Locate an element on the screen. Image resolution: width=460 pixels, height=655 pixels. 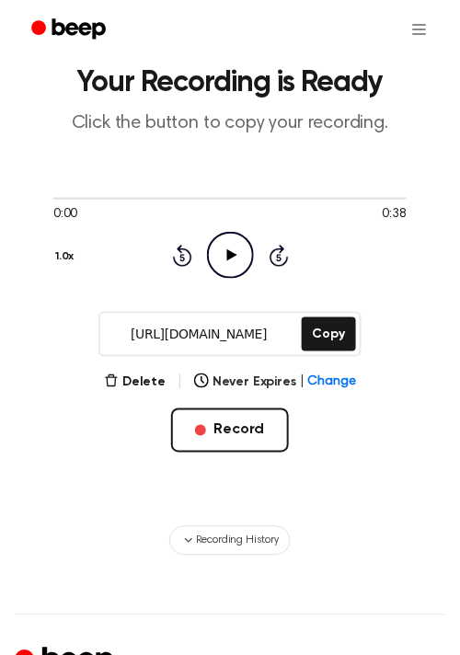
button: Open menu is located at coordinates (420, 29).